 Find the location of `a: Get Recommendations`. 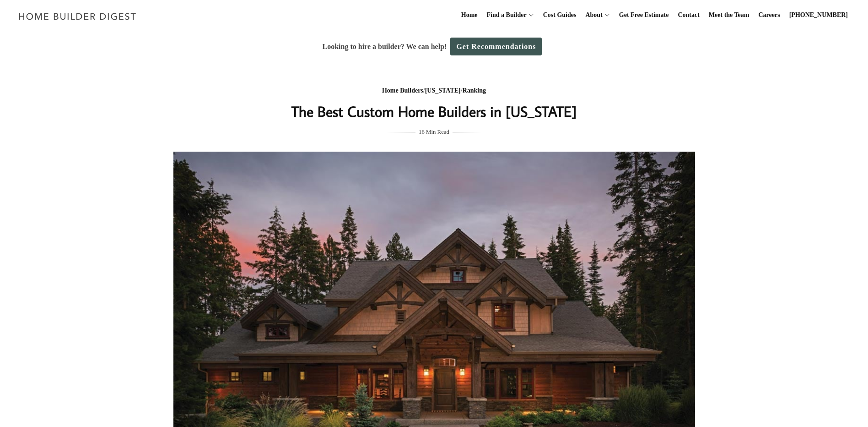

a: Get Recommendations is located at coordinates (496, 46).